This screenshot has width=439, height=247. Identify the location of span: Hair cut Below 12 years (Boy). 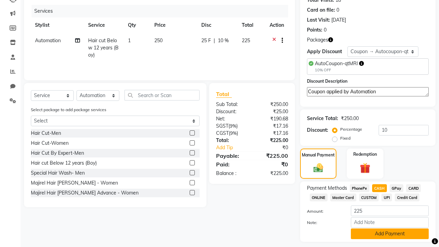
(103, 48).